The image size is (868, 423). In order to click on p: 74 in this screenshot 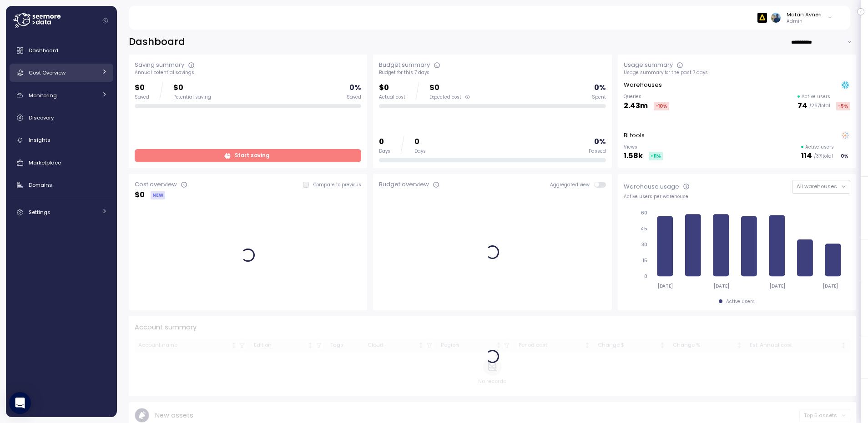, I will do `click(803, 106)`.